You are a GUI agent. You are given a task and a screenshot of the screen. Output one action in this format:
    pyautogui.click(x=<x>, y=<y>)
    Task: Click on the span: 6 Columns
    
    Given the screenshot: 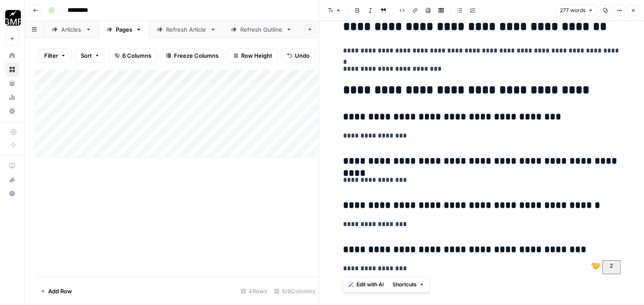 What is the action you would take?
    pyautogui.click(x=137, y=56)
    